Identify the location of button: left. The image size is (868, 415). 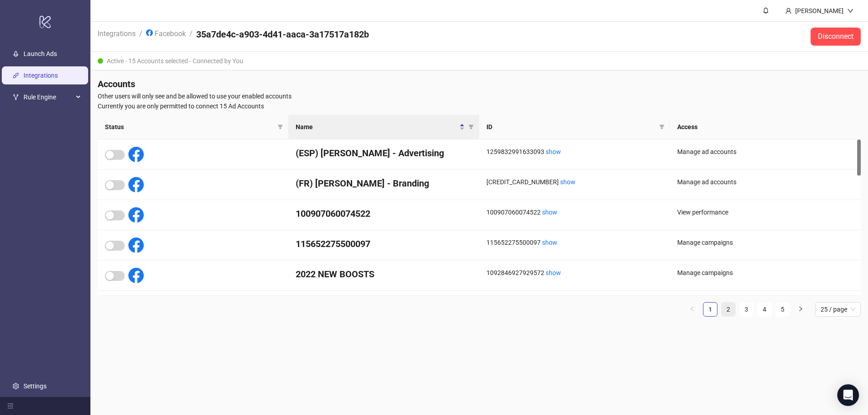
(692, 310).